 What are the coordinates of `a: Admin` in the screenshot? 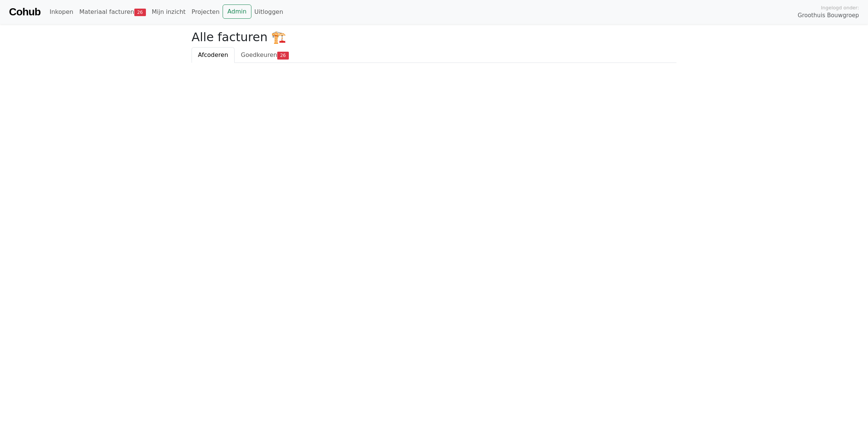 It's located at (236, 12).